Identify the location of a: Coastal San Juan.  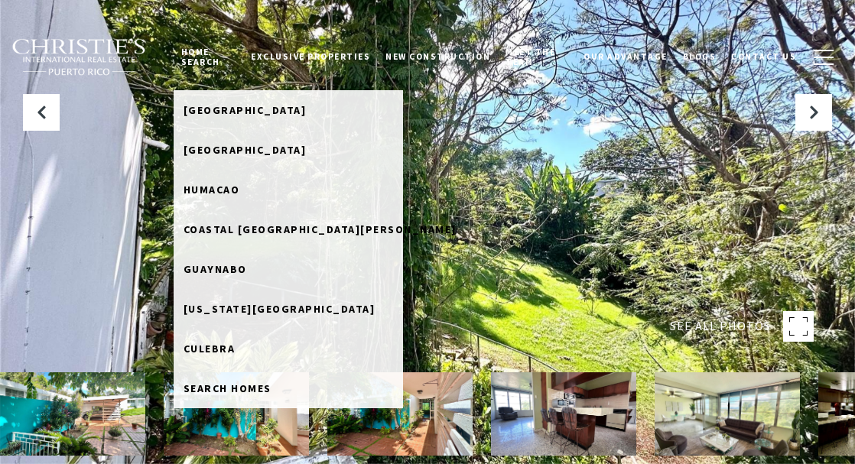
(288, 230).